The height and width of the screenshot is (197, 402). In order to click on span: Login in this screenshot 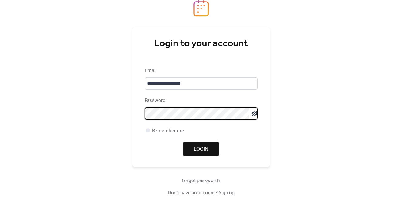, I will do `click(201, 150)`.